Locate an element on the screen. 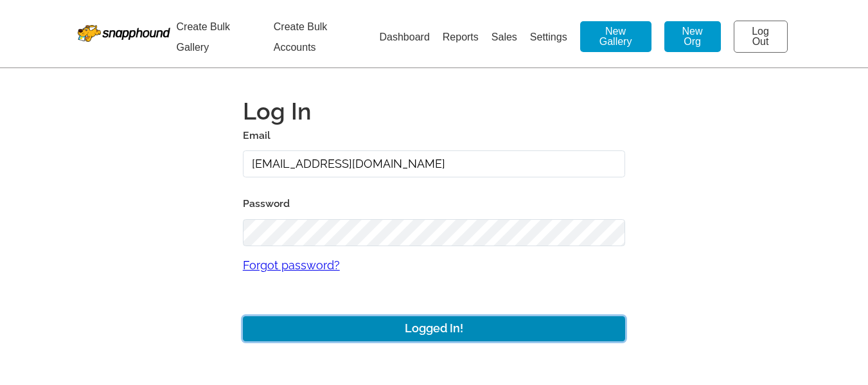  a: Log Out is located at coordinates (761, 36).